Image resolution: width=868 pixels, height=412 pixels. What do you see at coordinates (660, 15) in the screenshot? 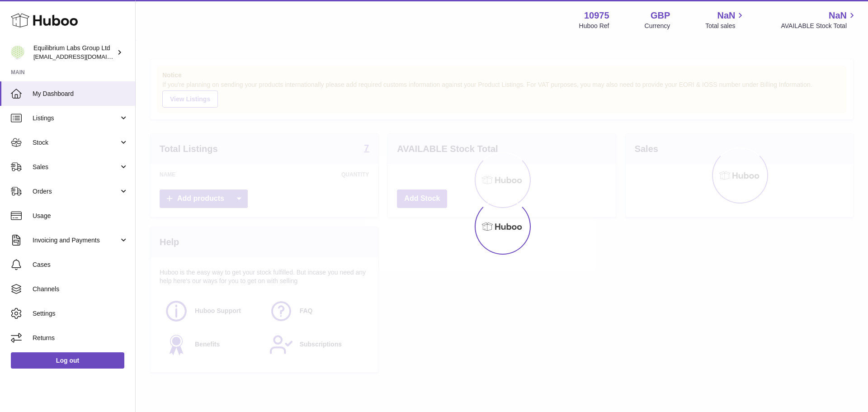
I see `strong: GBP` at bounding box center [660, 15].